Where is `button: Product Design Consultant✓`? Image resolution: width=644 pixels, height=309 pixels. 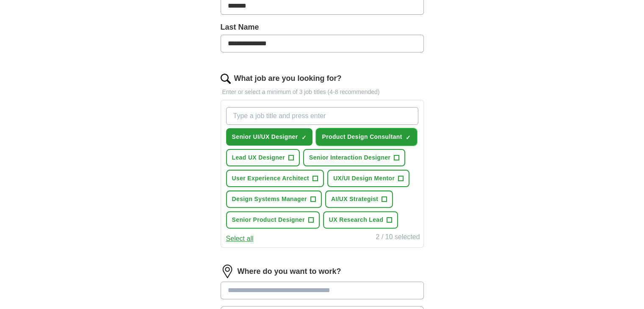 button: Product Design Consultant✓ is located at coordinates (366, 137).